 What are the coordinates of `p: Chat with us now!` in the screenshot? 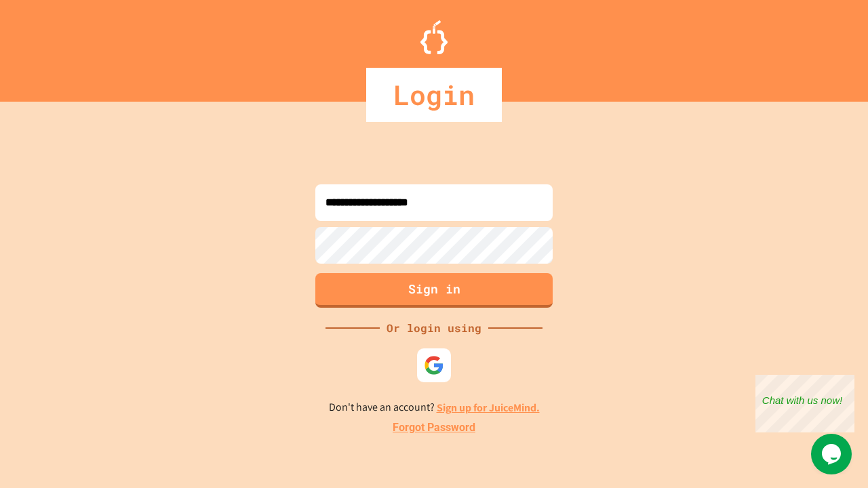 It's located at (47, 25).